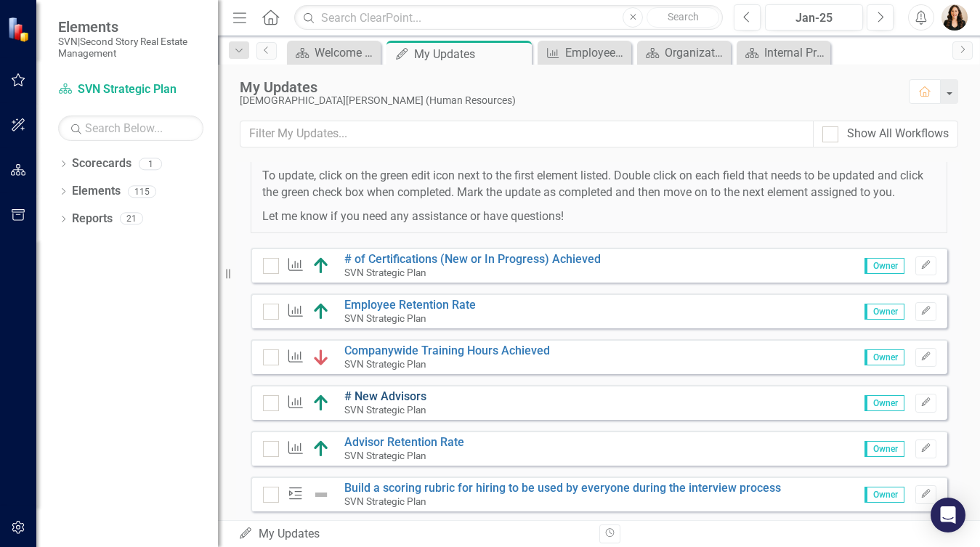 The height and width of the screenshot is (547, 980). What do you see at coordinates (813, 18) in the screenshot?
I see `div: Jan-25` at bounding box center [813, 18].